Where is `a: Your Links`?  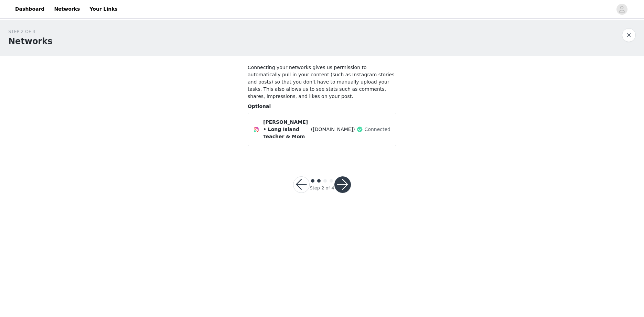
a: Your Links is located at coordinates (103, 9).